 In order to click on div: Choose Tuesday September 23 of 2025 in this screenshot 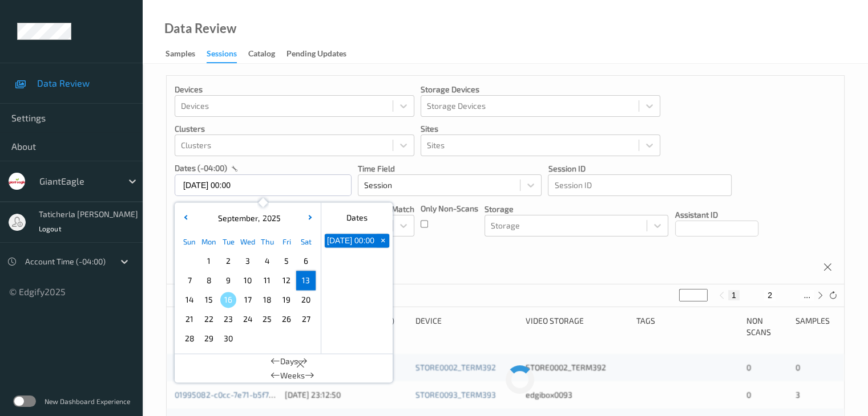, I will do `click(228, 319)`.